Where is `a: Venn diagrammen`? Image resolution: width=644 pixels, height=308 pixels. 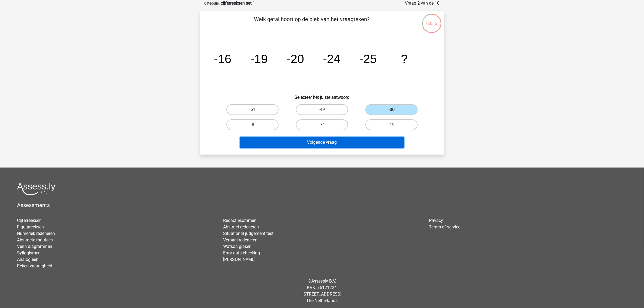
a: Venn diagrammen is located at coordinates (35, 246).